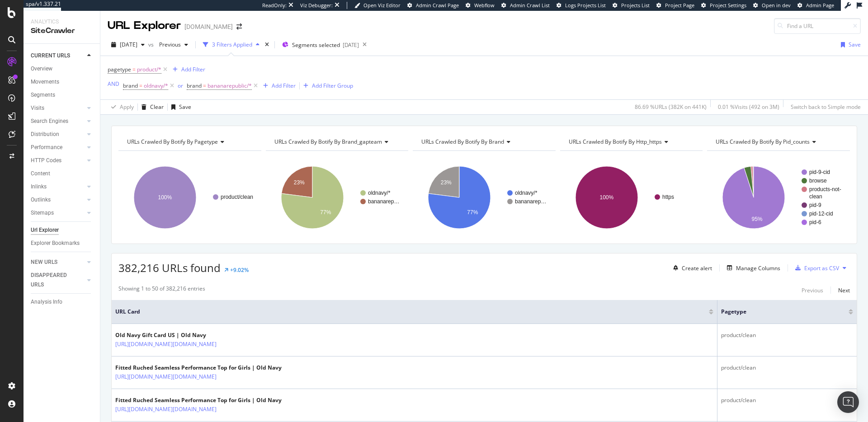 The image size is (868, 422). I want to click on div: ReadOnly:, so click(275, 6).